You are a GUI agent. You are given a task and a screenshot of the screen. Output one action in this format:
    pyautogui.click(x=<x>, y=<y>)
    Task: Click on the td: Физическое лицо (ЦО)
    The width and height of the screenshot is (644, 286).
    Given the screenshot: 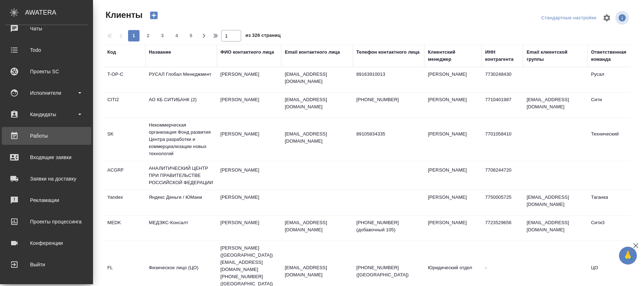 What is the action you would take?
    pyautogui.click(x=181, y=273)
    